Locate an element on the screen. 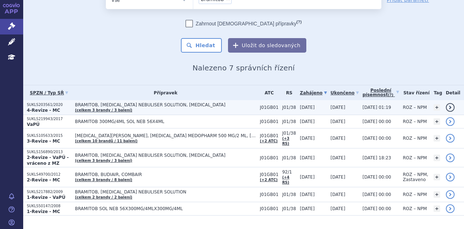 This screenshot has width=464, height=229. p: SUKLS105633/2015 is located at coordinates (49, 135).